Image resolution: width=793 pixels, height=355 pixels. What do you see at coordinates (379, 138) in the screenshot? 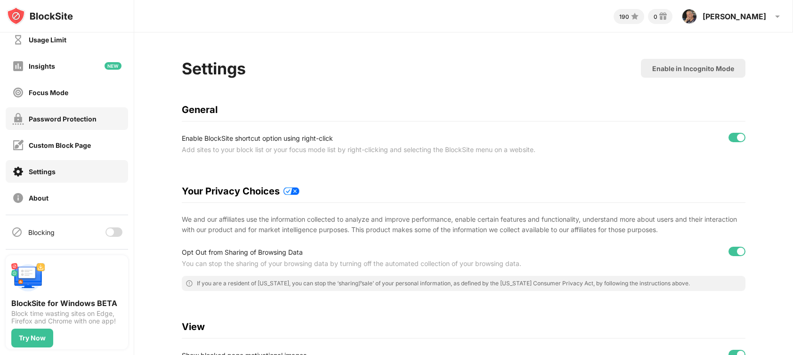
I see `div: Enable BlockSite shortcut option using right-click` at bounding box center [379, 138].